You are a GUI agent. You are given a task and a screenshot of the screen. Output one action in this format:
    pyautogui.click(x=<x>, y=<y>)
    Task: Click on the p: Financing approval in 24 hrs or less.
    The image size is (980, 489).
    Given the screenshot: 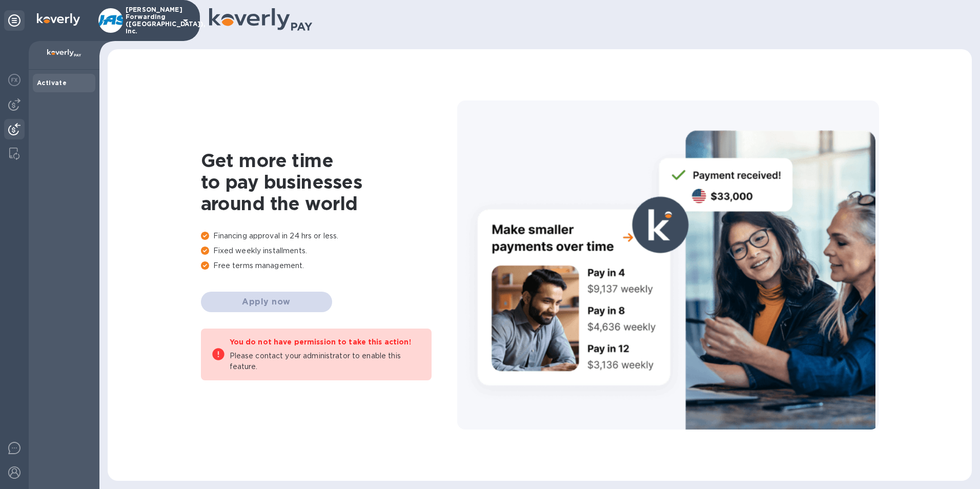 What is the action you would take?
    pyautogui.click(x=329, y=236)
    